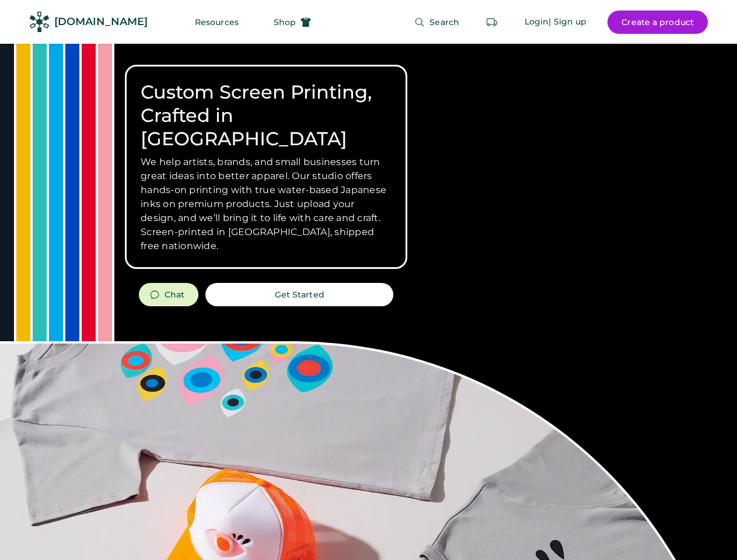 The height and width of the screenshot is (560, 737). I want to click on img: Rendered Logo - Screens, so click(39, 21).